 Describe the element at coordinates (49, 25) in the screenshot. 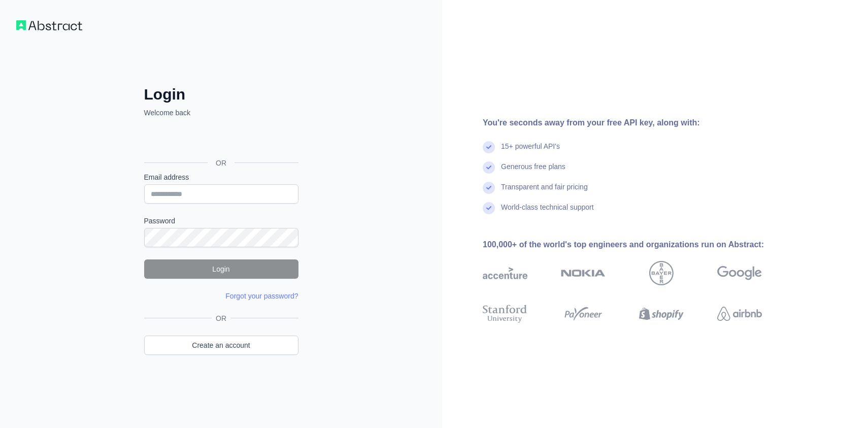

I see `img: Workflow` at that location.